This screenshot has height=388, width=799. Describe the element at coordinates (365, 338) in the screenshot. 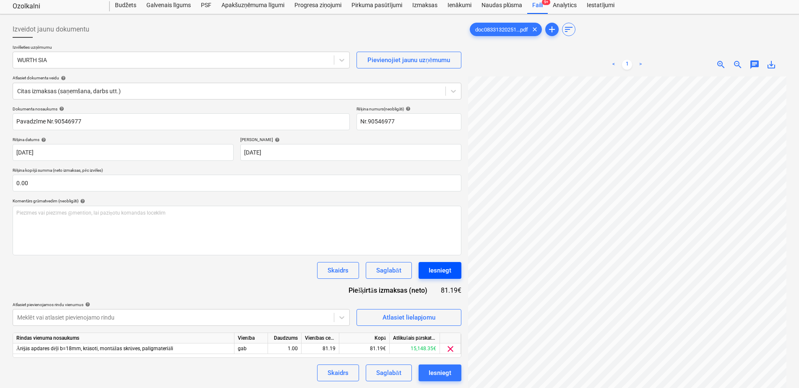

I see `div: Kopā` at that location.